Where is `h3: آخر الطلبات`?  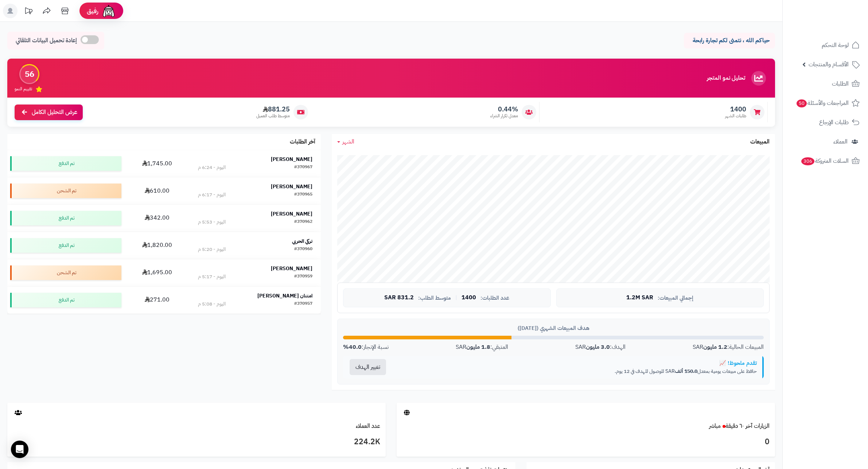
h3: آخر الطلبات is located at coordinates (302, 142).